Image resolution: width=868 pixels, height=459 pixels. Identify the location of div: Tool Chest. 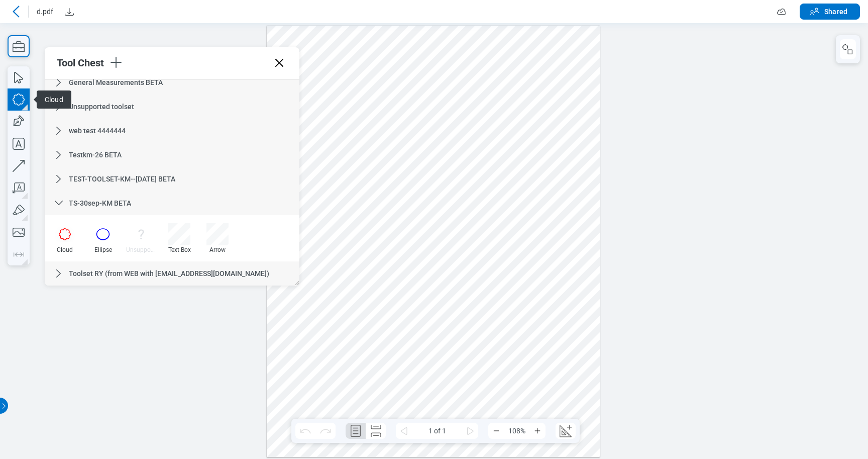
(83, 63).